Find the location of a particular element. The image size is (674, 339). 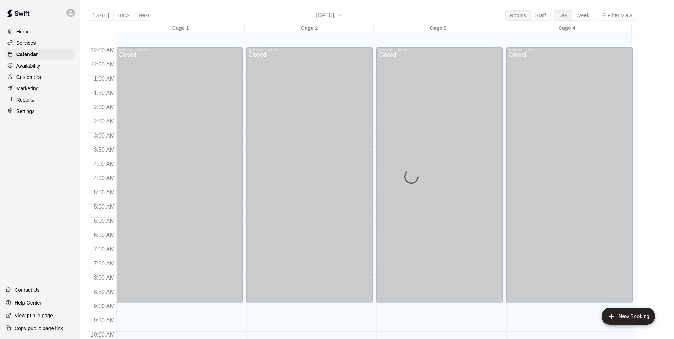

p: Copy public page link is located at coordinates (39, 328).